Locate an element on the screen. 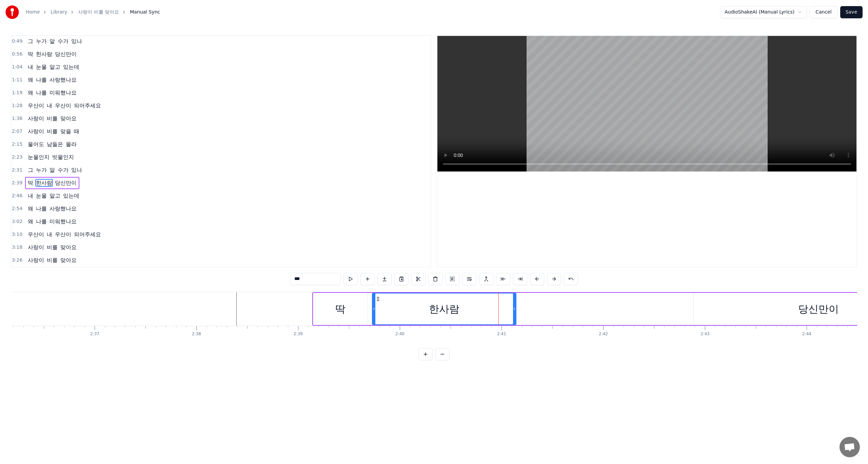 Image resolution: width=868 pixels, height=464 pixels. span: 3:02 is located at coordinates (17, 222).